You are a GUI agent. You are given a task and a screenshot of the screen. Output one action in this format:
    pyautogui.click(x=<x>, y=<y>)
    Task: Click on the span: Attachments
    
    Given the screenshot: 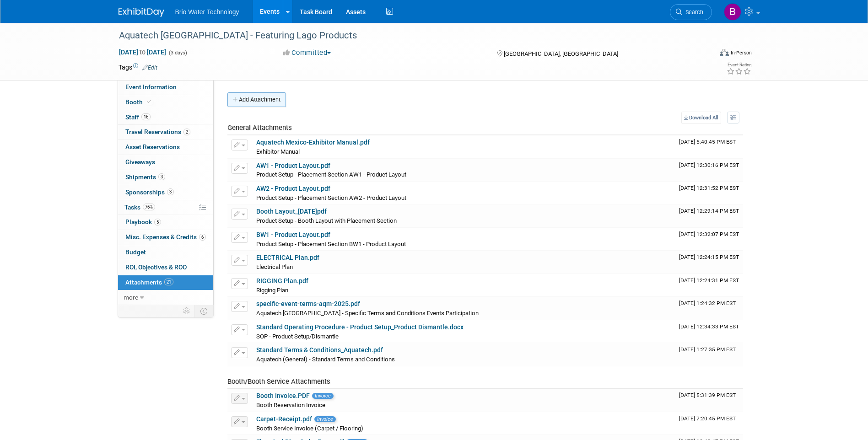 What is the action you would take?
    pyautogui.click(x=149, y=282)
    